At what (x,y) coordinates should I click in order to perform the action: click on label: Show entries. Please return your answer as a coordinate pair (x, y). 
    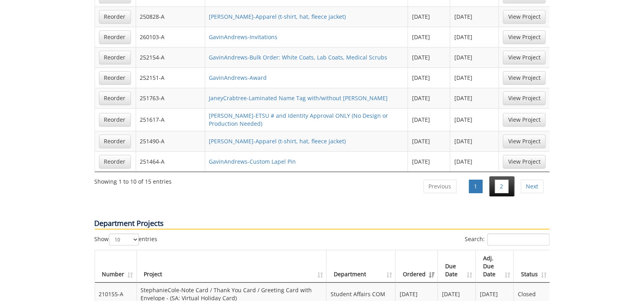
    Looking at the image, I should click on (126, 240).